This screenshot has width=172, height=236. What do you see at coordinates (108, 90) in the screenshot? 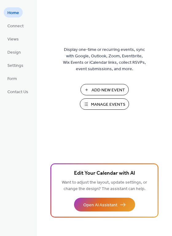
I see `span: Add New Event` at bounding box center [108, 90].